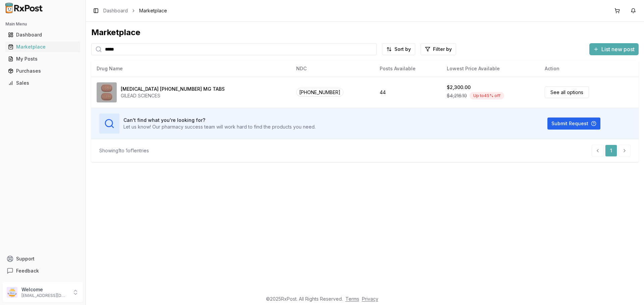 The height and width of the screenshot is (305, 644). I want to click on img: User avatar, so click(12, 293).